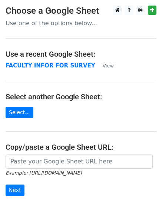 The image size is (162, 199). I want to click on p: Use one of the options below..., so click(81, 23).